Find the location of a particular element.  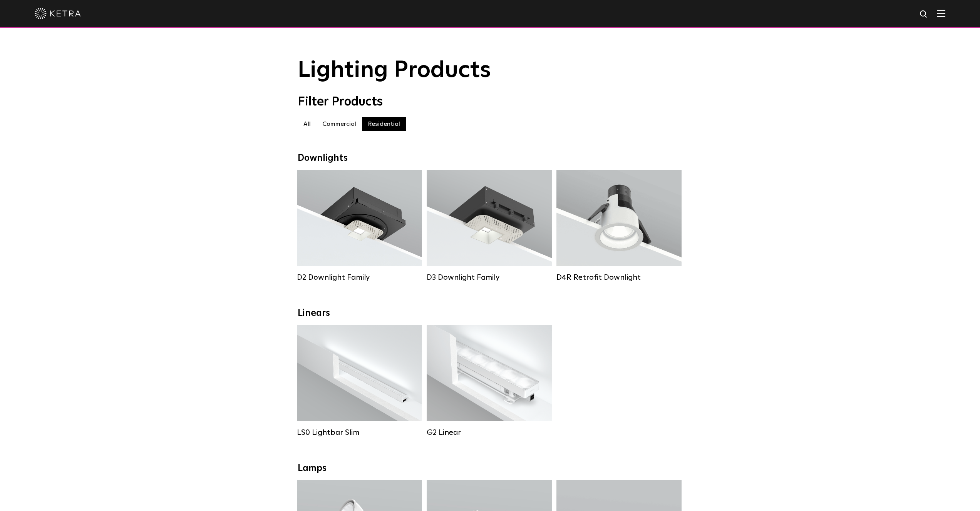

div: D2 Downlight Family is located at coordinates (360, 278).